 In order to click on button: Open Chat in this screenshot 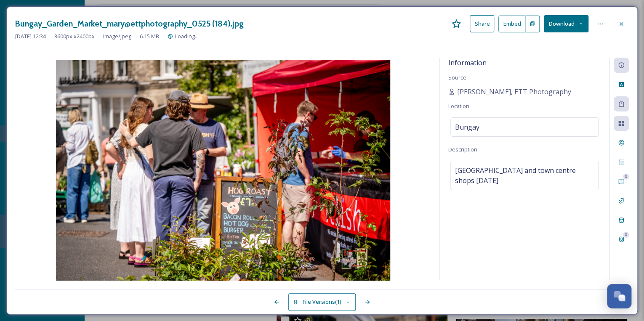, I will do `click(619, 296)`.